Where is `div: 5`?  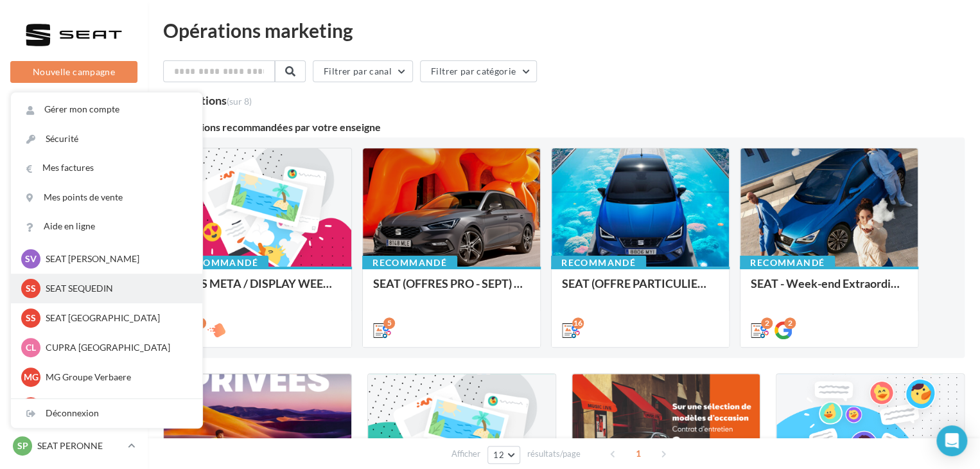
div: 5 is located at coordinates (389, 323).